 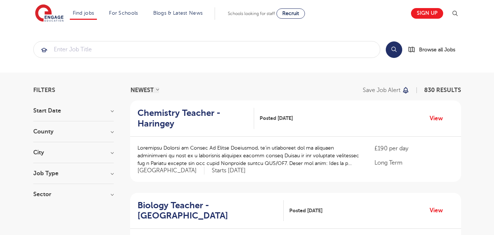 I want to click on span: Recruit, so click(x=291, y=13).